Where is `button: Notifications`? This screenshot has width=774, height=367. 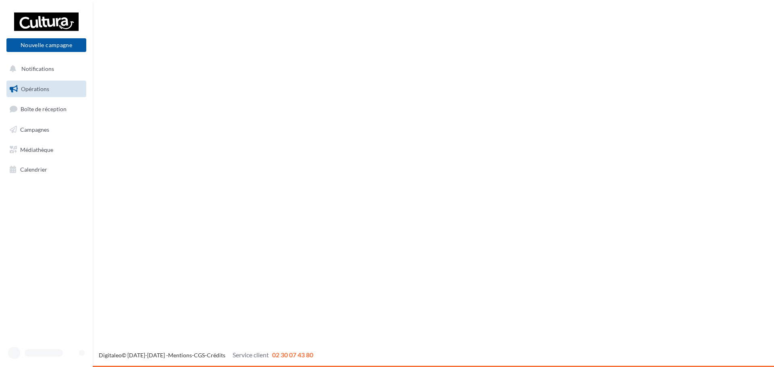
button: Notifications is located at coordinates (45, 69).